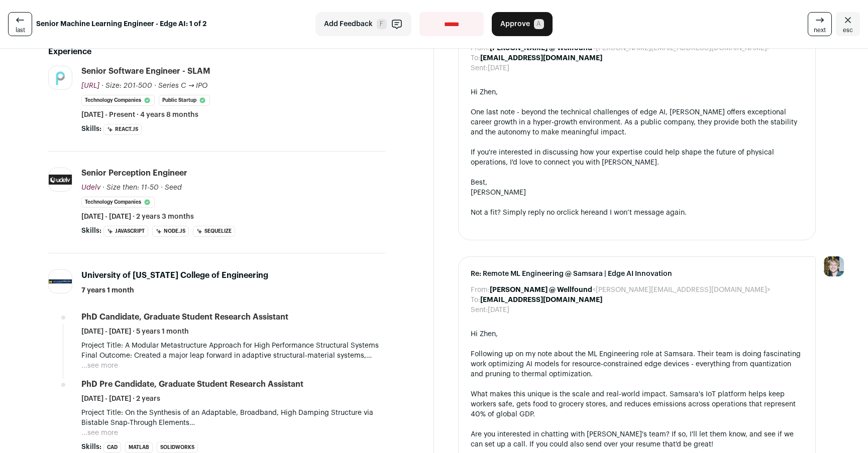  Describe the element at coordinates (214, 231) in the screenshot. I see `li: Sequelize` at that location.